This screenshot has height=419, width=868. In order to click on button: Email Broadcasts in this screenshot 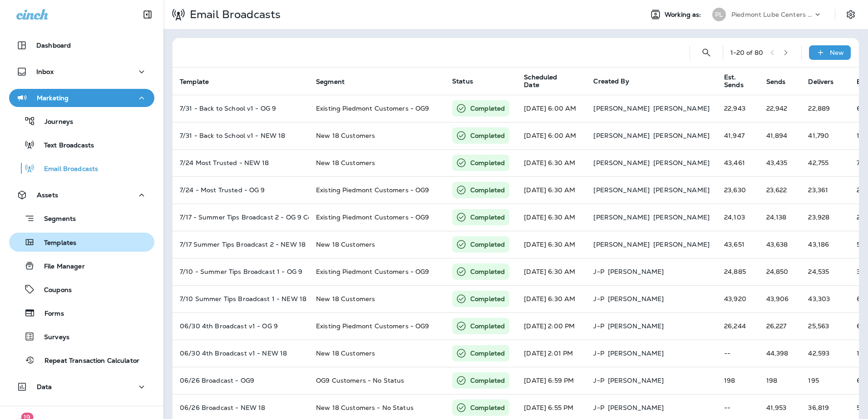, I will do `click(81, 168)`.